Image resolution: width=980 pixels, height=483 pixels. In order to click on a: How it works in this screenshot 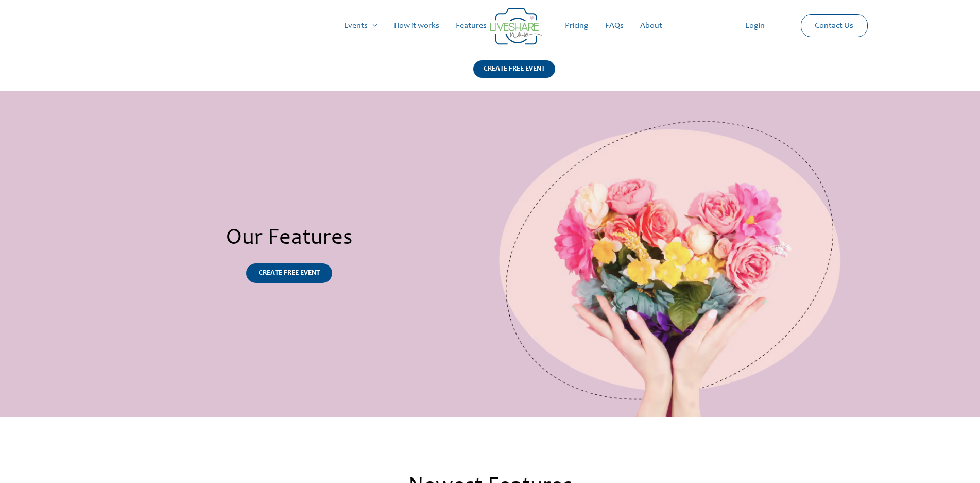, I will do `click(417, 26)`.